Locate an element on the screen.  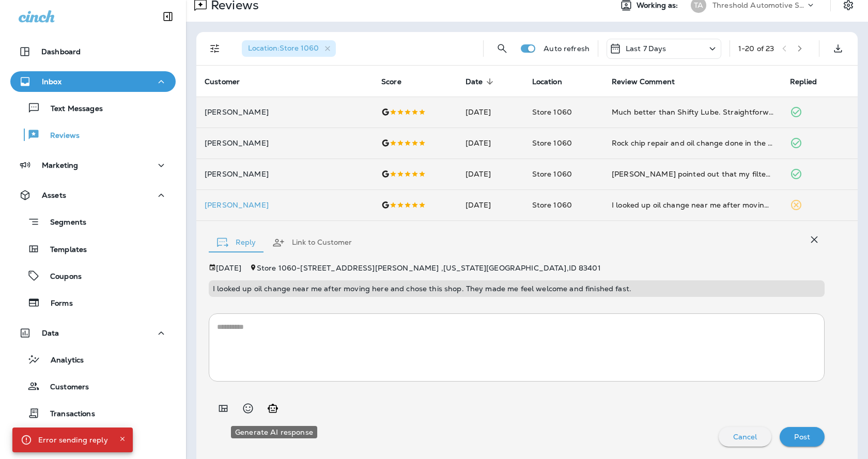
div: 1 - 20 of 23 is located at coordinates (756, 49).